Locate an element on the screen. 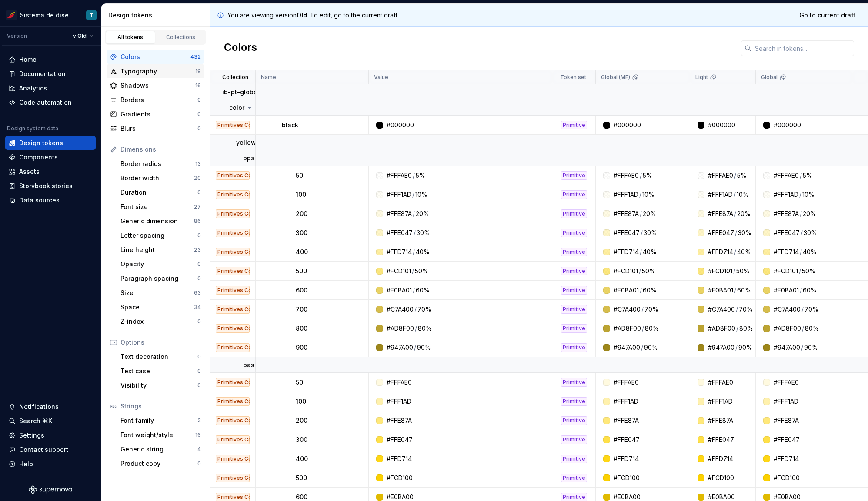 This screenshot has height=501, width=868. a: Typography19 is located at coordinates (156, 72).